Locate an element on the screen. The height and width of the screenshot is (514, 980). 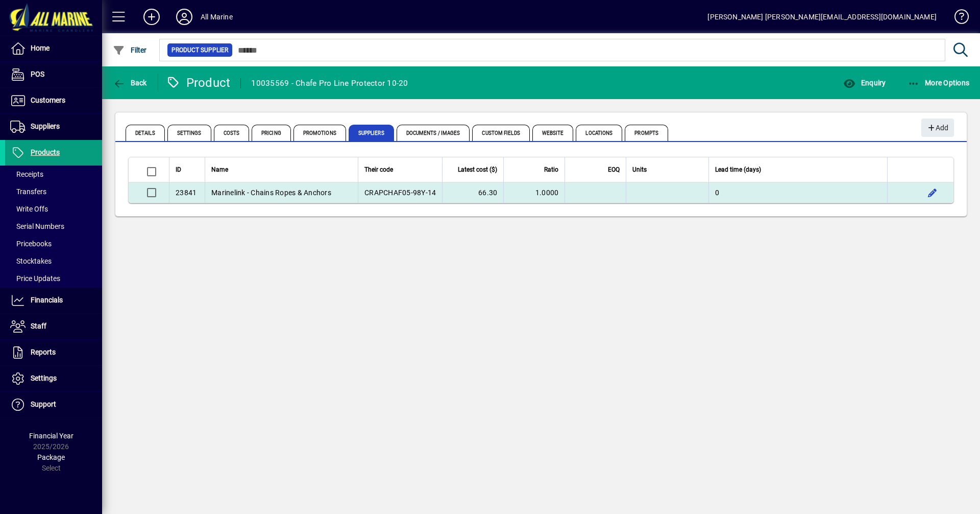
button: Profile is located at coordinates (184, 17).